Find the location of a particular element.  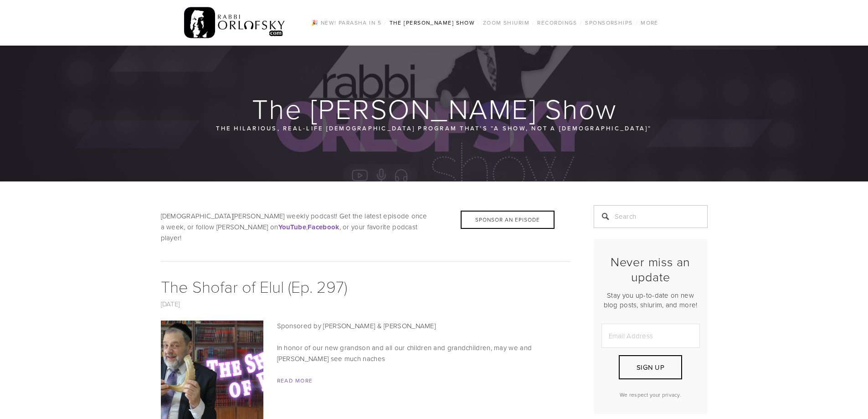

a: The Shofar of Elul (Ep. 297) is located at coordinates (254, 286).